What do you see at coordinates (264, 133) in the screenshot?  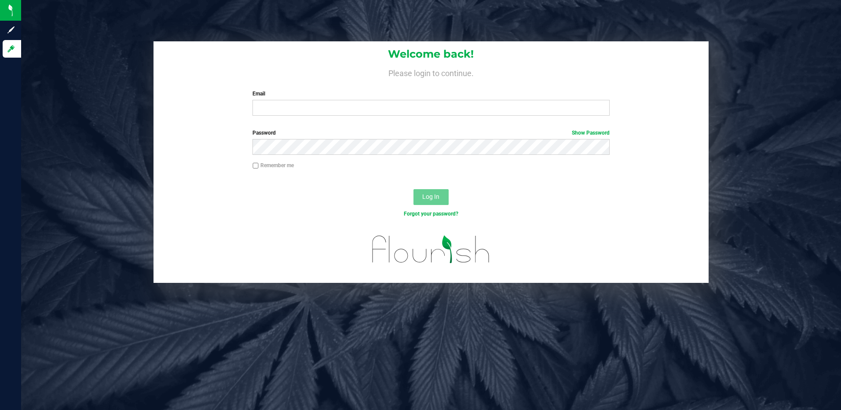 I see `span: Password` at bounding box center [264, 133].